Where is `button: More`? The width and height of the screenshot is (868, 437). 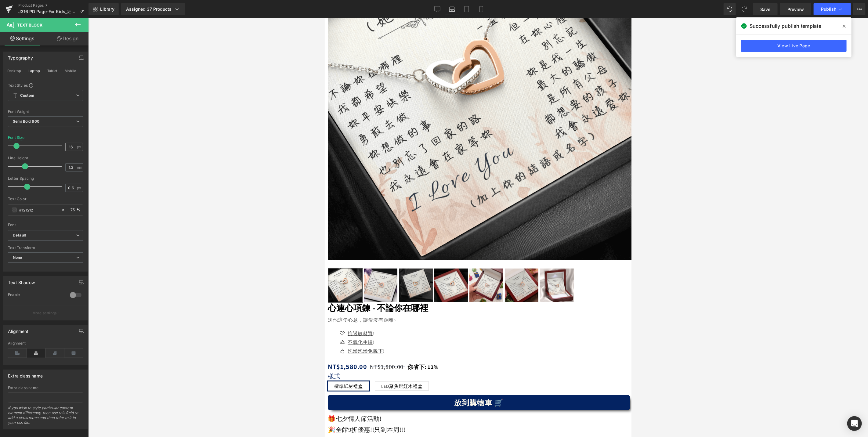 button: More is located at coordinates (859, 9).